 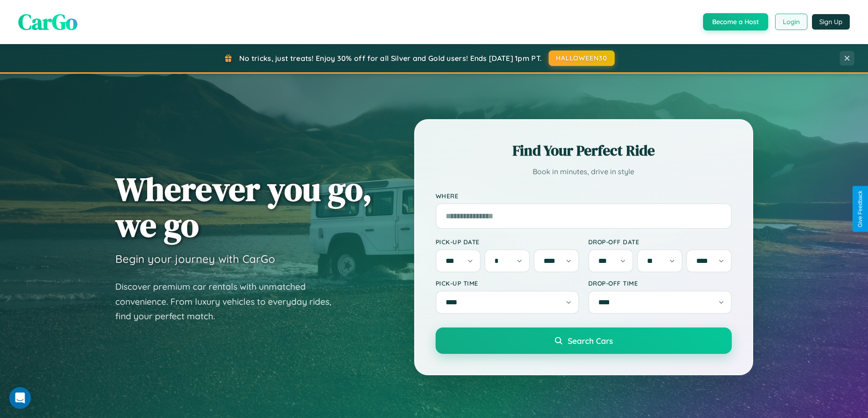 I want to click on button: Sign Up, so click(x=830, y=22).